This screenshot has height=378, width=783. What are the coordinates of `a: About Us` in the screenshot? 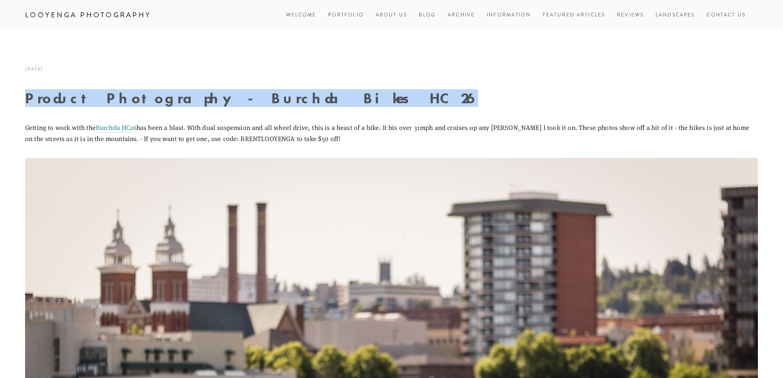 It's located at (391, 15).